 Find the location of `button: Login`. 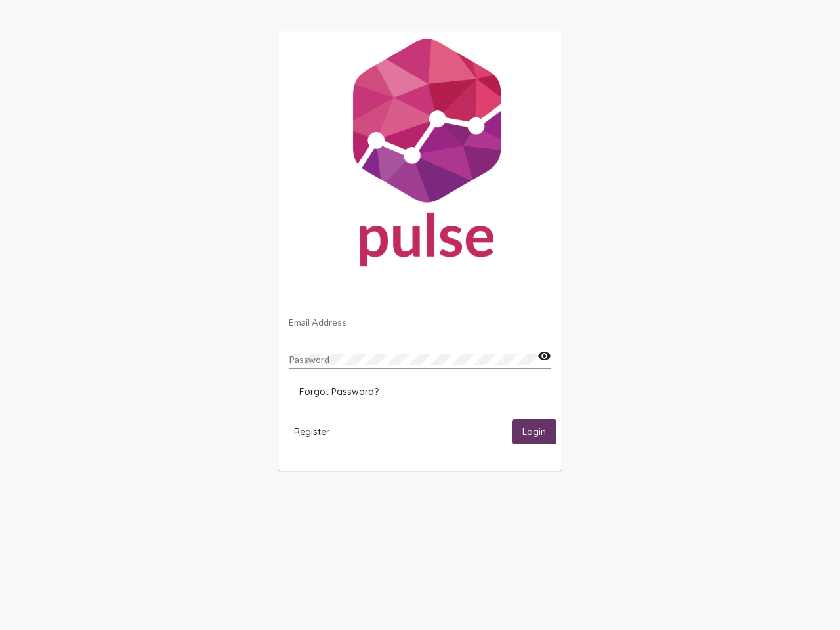

button: Login is located at coordinates (534, 431).